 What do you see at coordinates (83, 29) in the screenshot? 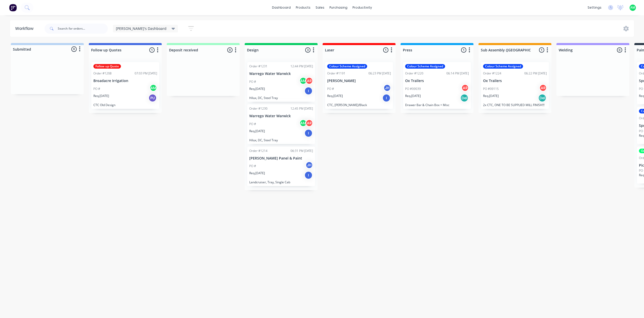
I see `input: Search for orders...` at bounding box center [83, 29].